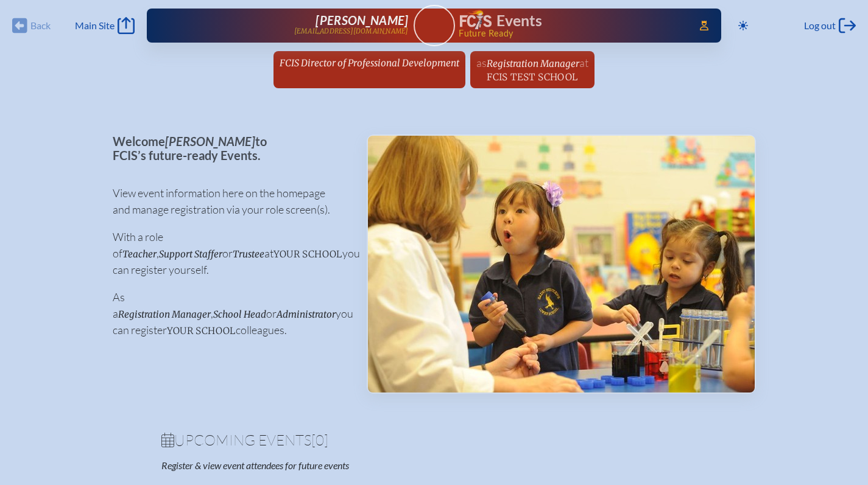 The height and width of the screenshot is (485, 868). I want to click on span: Teacher, so click(139, 254).